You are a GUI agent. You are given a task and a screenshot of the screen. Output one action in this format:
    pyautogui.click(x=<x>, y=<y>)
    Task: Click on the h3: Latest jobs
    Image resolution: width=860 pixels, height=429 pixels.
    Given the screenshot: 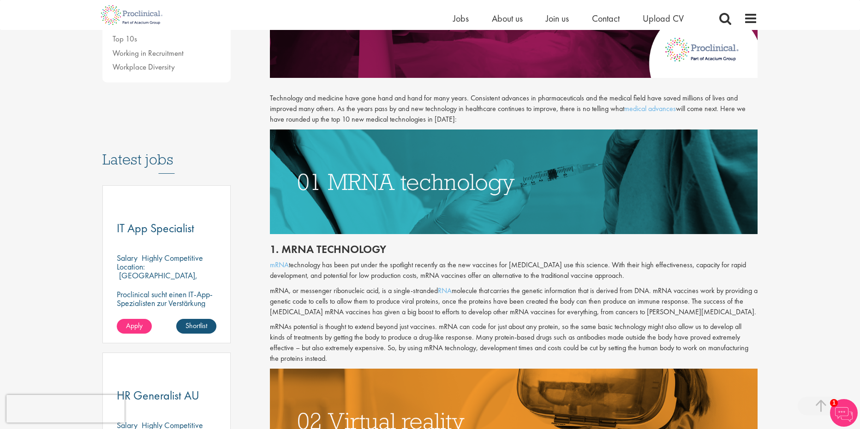 What is the action you would take?
    pyautogui.click(x=166, y=151)
    